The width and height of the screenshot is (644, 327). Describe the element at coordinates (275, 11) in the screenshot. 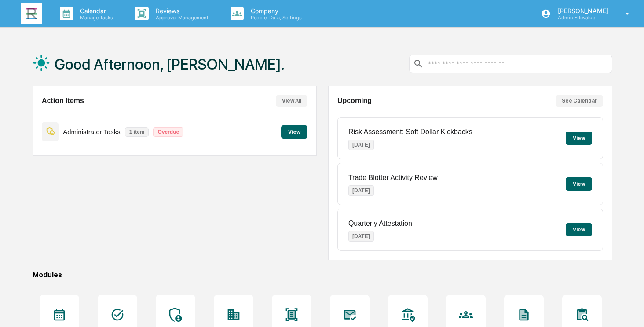

I see `p: Company` at that location.